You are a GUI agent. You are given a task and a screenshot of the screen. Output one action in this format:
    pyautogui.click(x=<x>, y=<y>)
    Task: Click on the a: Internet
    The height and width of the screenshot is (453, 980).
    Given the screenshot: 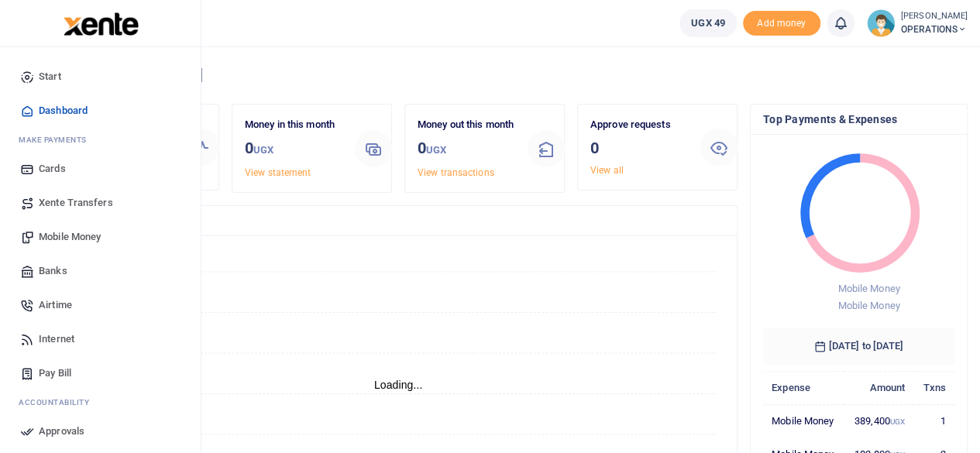 What is the action you would take?
    pyautogui.click(x=100, y=339)
    